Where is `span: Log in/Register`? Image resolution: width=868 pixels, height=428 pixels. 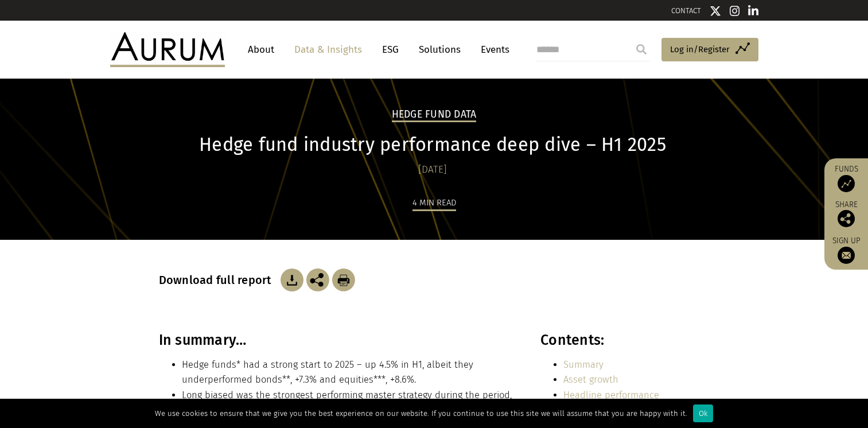
span: Log in/Register is located at coordinates (700, 49).